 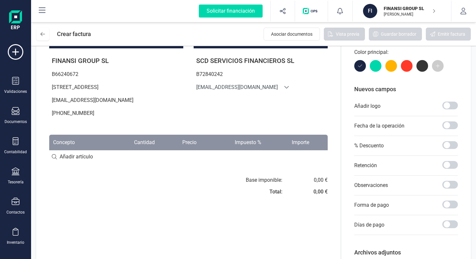 I want to click on p: Forma de pago, so click(x=372, y=205).